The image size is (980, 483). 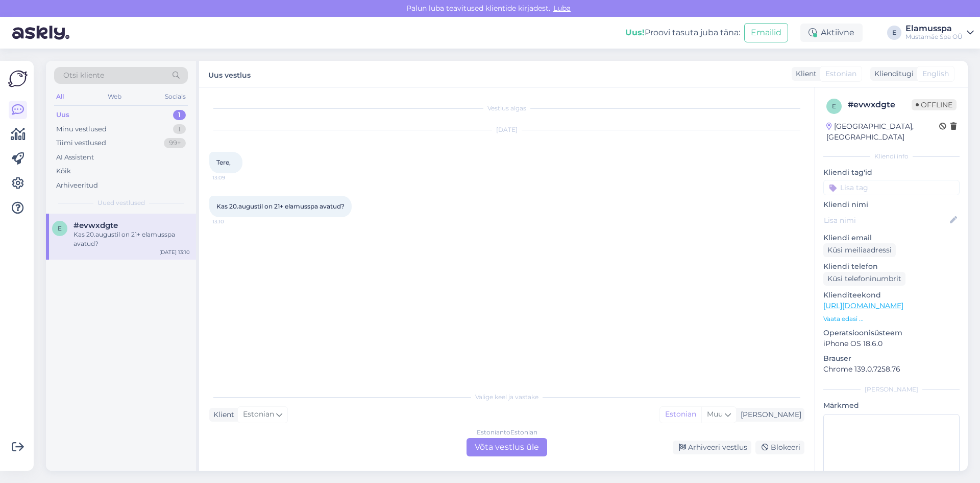 What do you see at coordinates (77, 185) in the screenshot?
I see `div: Arhiveeritud` at bounding box center [77, 185].